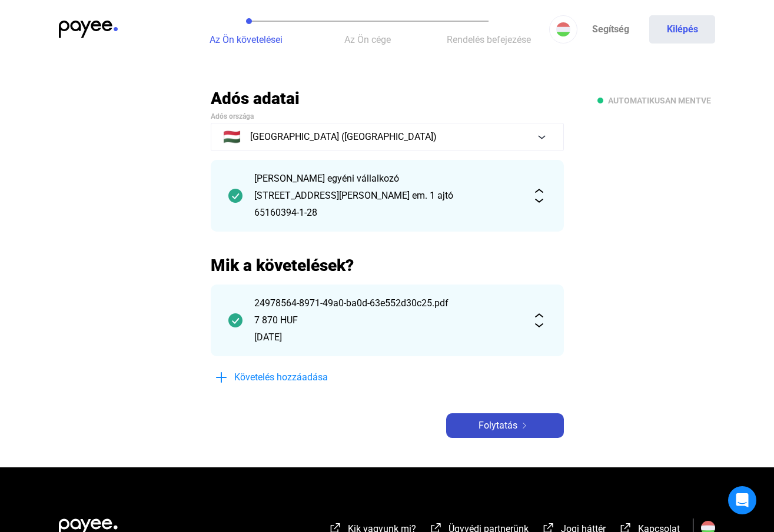  I want to click on span: Az Ön cége, so click(367, 39).